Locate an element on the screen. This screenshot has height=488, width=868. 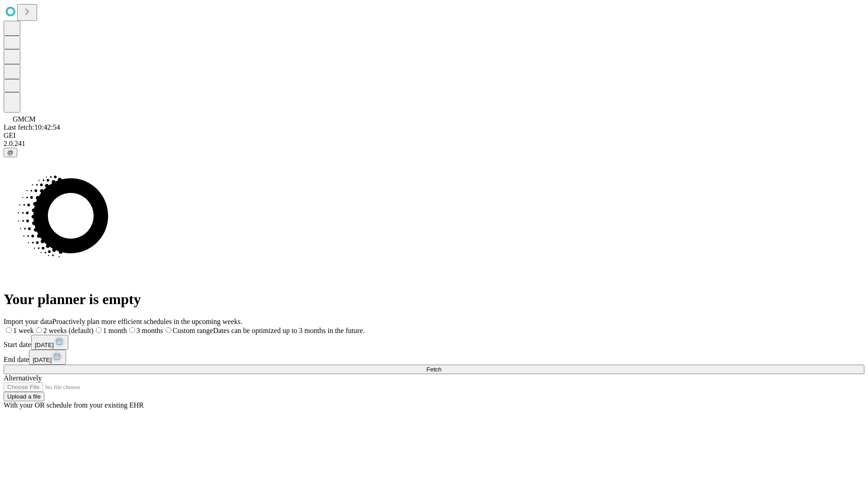
input: 3 months is located at coordinates (132, 330).